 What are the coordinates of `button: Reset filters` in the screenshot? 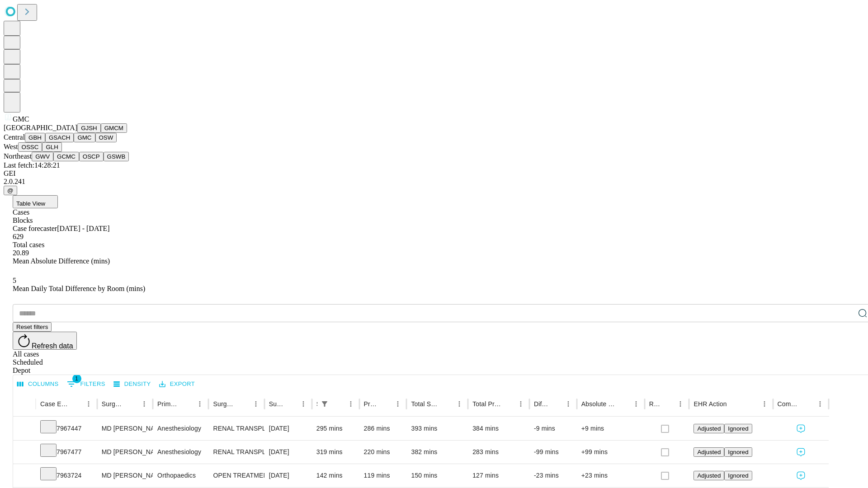 It's located at (32, 327).